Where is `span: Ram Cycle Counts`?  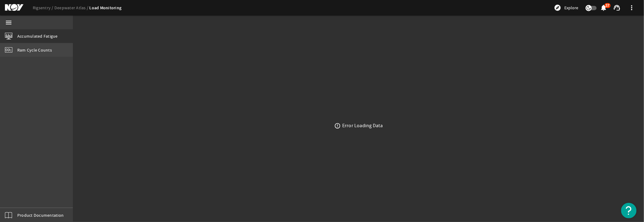
span: Ram Cycle Counts is located at coordinates (35, 50).